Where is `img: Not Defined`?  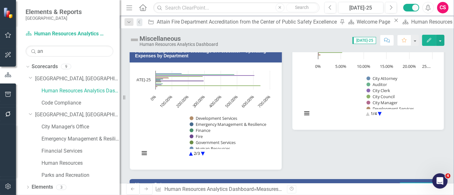 img: Not Defined is located at coordinates (134, 40).